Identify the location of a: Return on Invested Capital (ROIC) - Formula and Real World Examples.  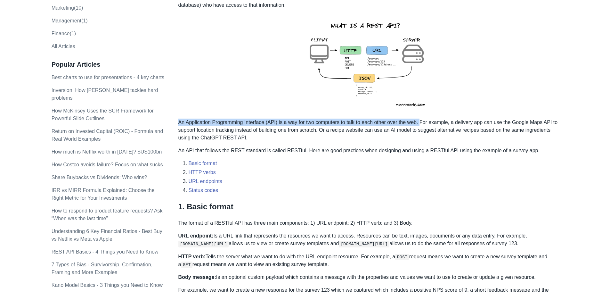
(107, 135).